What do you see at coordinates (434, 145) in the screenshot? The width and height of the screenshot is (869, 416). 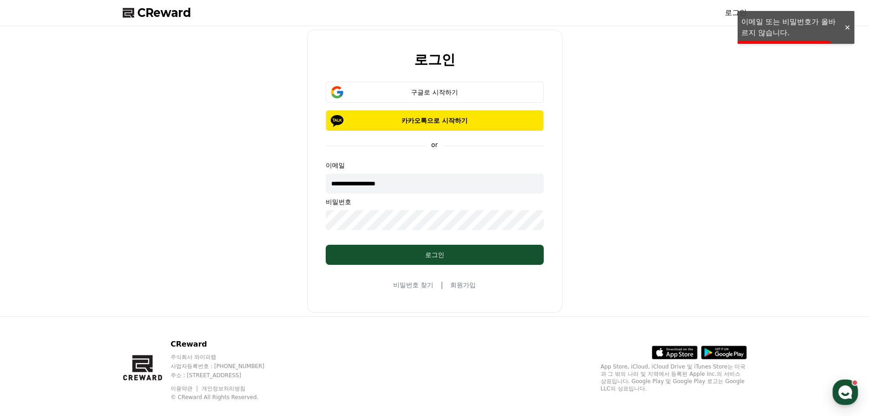 I see `p: or` at bounding box center [434, 145].